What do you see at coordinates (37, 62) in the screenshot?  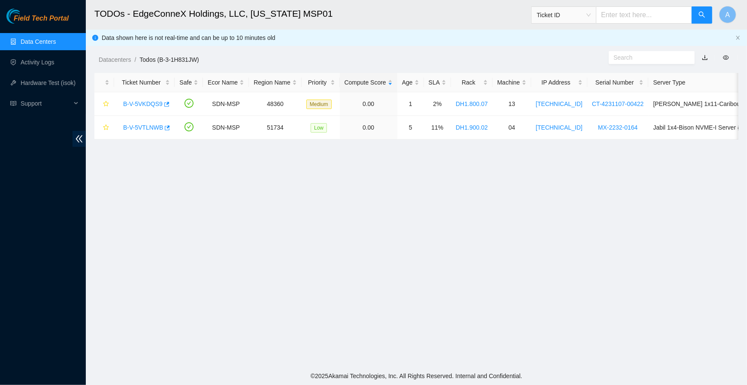 I see `a: Activity Logs` at bounding box center [37, 62].